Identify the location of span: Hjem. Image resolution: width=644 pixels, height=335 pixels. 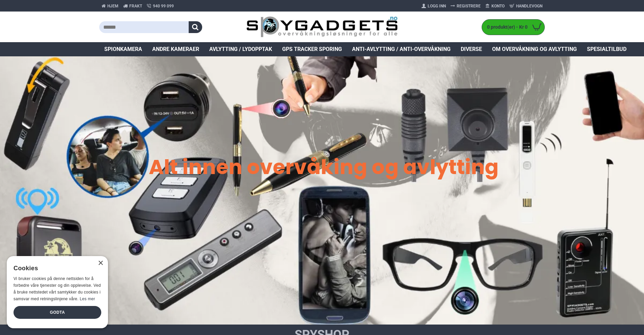
(113, 6).